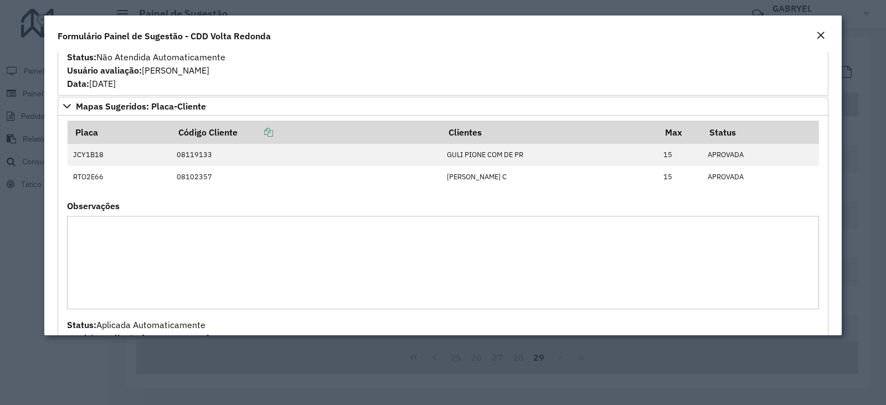 The width and height of the screenshot is (886, 405). Describe the element at coordinates (93, 206) in the screenshot. I see `label: Observações` at that location.